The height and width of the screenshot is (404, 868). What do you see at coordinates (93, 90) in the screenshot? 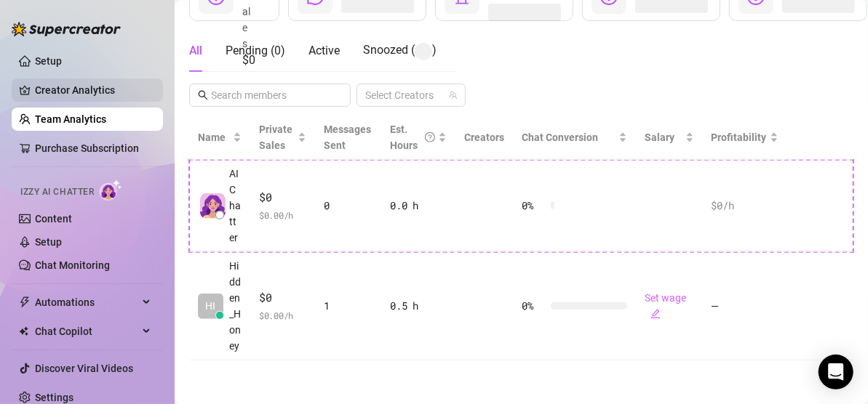
I see `a: Creator Analytics` at bounding box center [93, 90].